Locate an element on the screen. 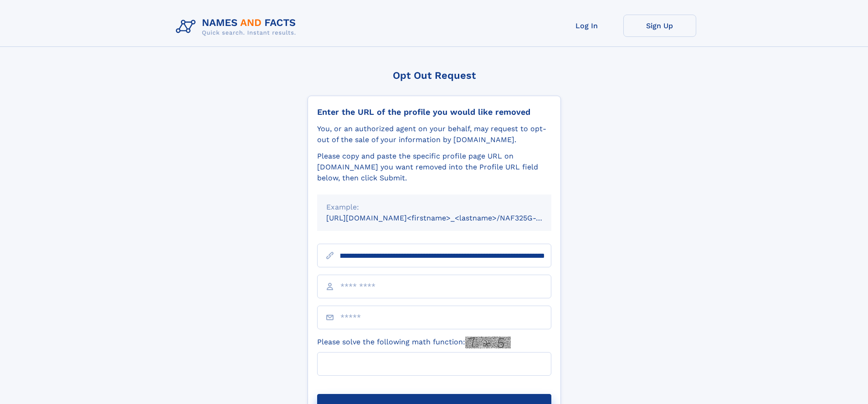 This screenshot has height=404, width=868. a: Sign Up is located at coordinates (660, 26).